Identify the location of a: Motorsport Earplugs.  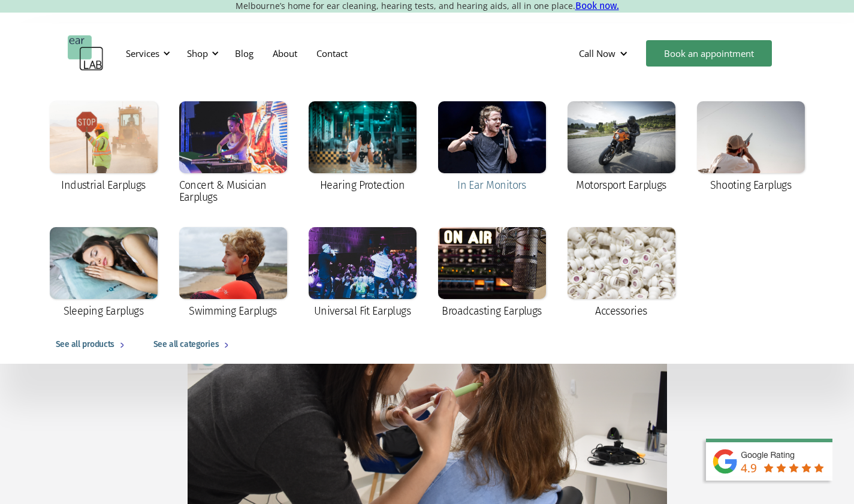
(622, 147).